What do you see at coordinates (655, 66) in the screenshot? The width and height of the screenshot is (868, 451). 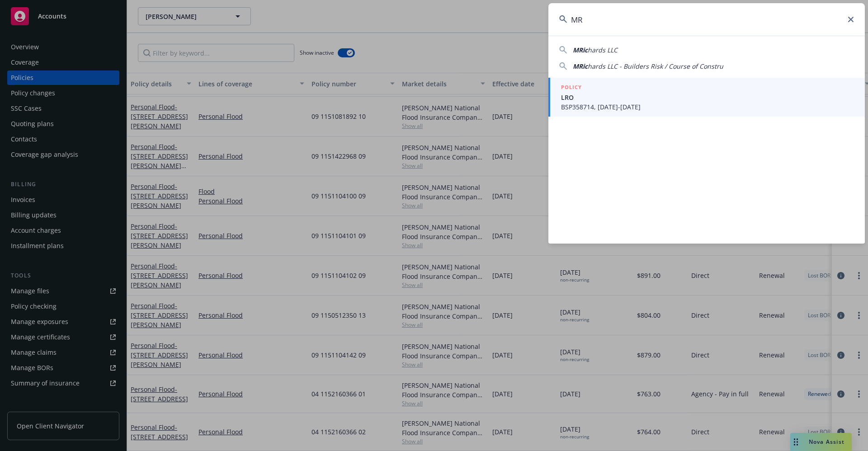 I see `span: hards LLC - Builders Risk / Course of Constru` at bounding box center [655, 66].